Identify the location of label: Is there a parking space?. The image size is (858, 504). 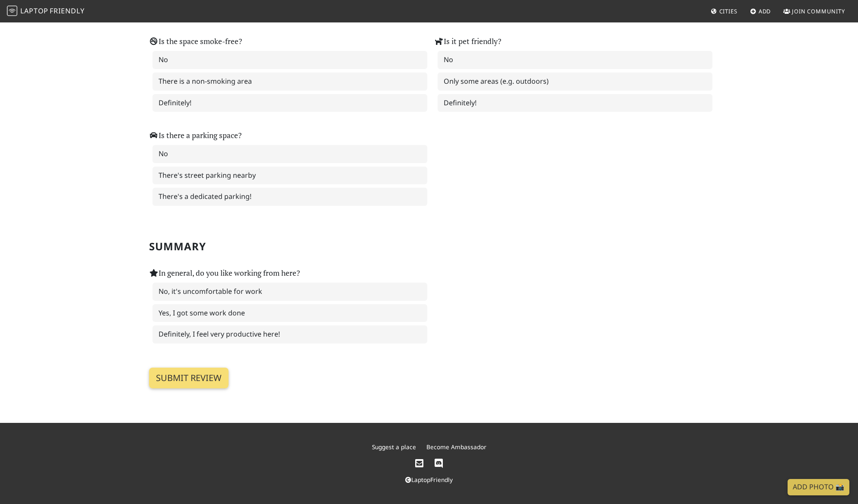
(195, 136).